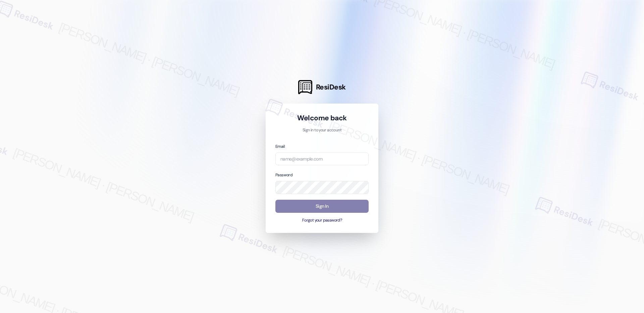  I want to click on label: Password, so click(284, 175).